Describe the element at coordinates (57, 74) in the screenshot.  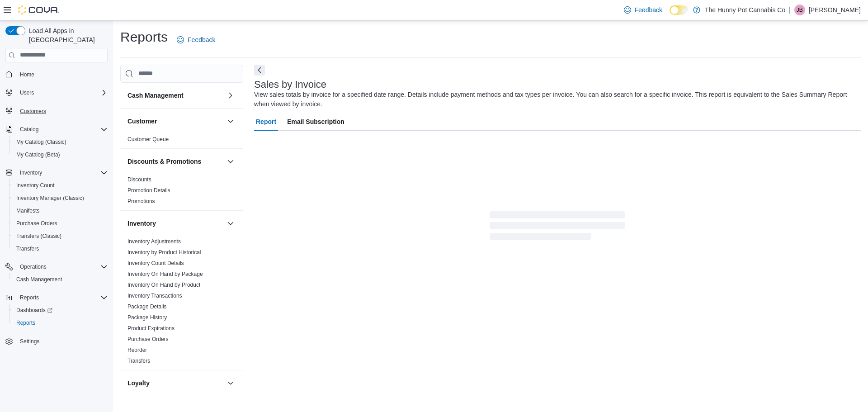
I see `button: Home` at that location.